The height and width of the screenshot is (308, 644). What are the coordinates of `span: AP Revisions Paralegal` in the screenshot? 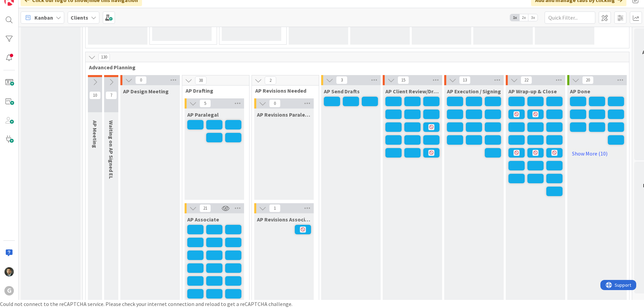 It's located at (284, 114).